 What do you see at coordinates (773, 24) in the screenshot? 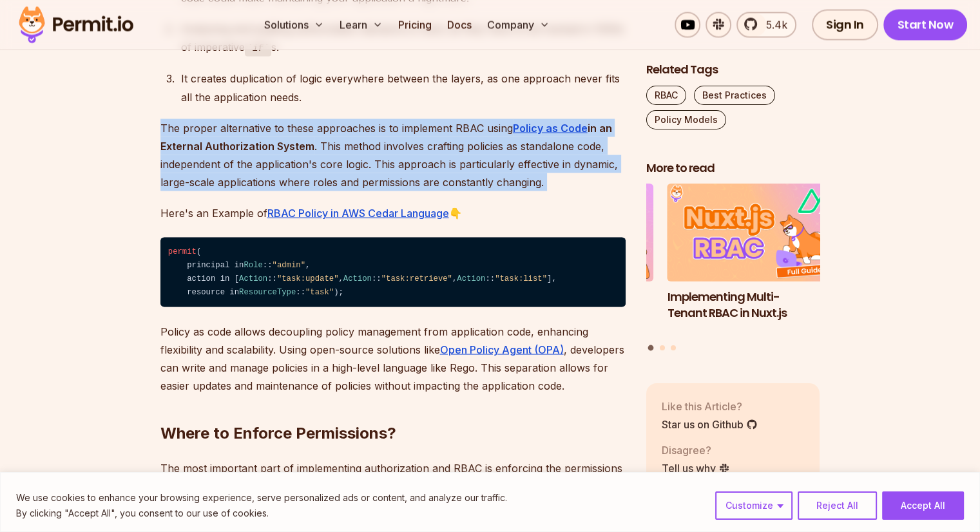
I see `span: 5.4k` at bounding box center [773, 24].